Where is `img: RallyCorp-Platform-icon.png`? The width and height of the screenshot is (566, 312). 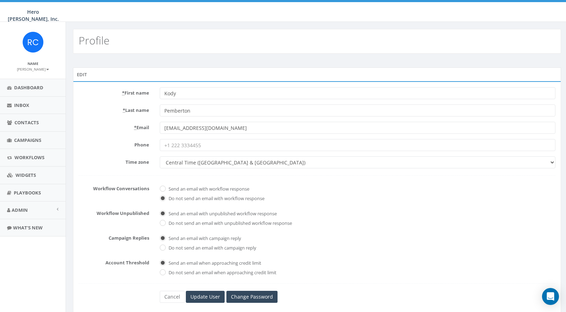 img: RallyCorp-Platform-icon.png is located at coordinates (33, 42).